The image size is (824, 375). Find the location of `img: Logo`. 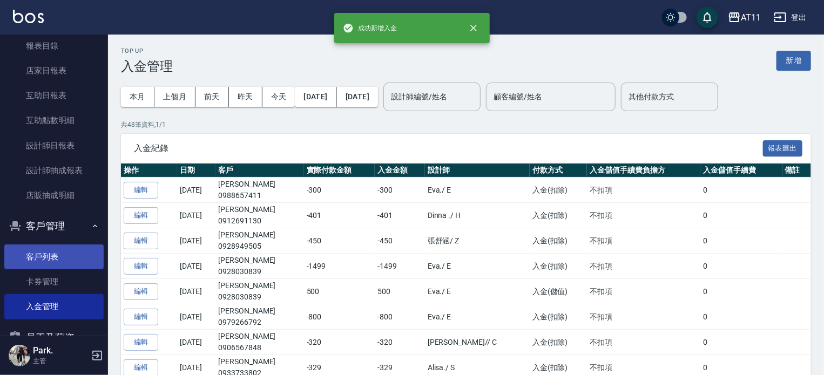

img: Logo is located at coordinates (28, 16).